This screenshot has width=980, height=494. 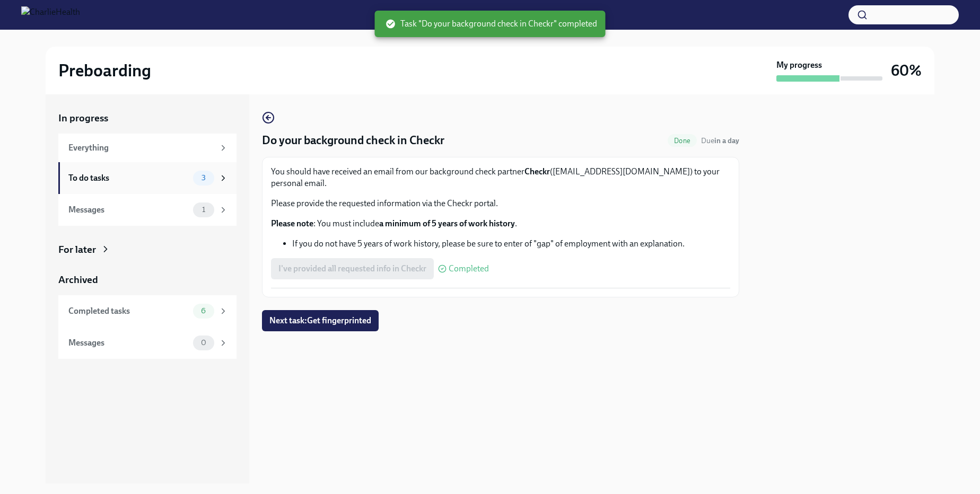 I want to click on p: Please provide the requested information via the Checkr portal., so click(x=501, y=203).